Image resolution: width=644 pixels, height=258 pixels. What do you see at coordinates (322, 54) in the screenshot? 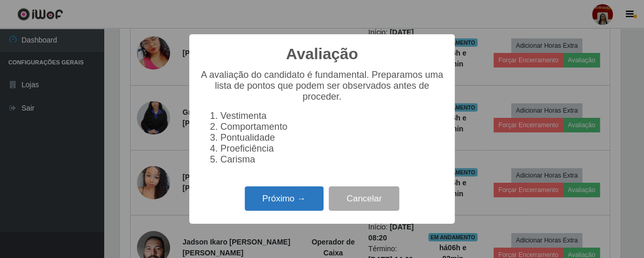
I see `h2: Avaliação` at bounding box center [322, 54].